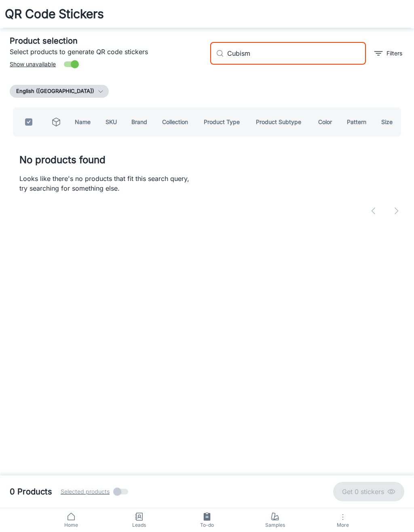 Image resolution: width=414 pixels, height=532 pixels. Describe the element at coordinates (207, 160) in the screenshot. I see `h4: No products found` at that location.